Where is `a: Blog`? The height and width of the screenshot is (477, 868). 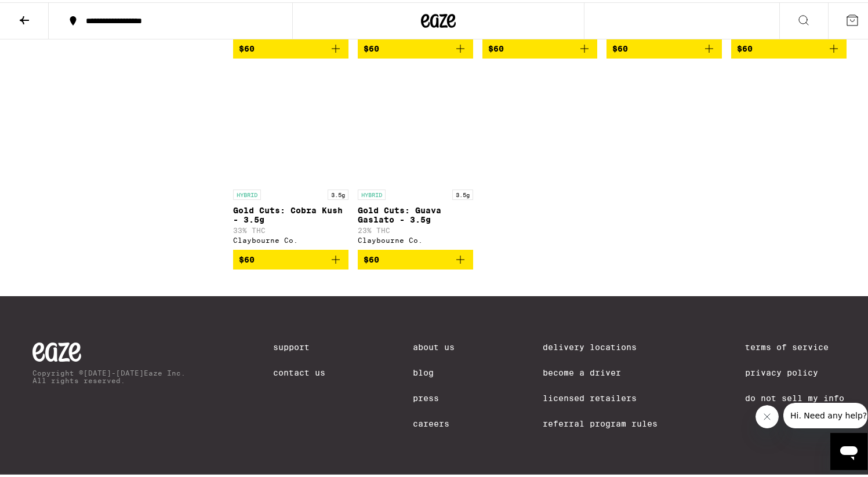 a: Blog is located at coordinates (434, 371).